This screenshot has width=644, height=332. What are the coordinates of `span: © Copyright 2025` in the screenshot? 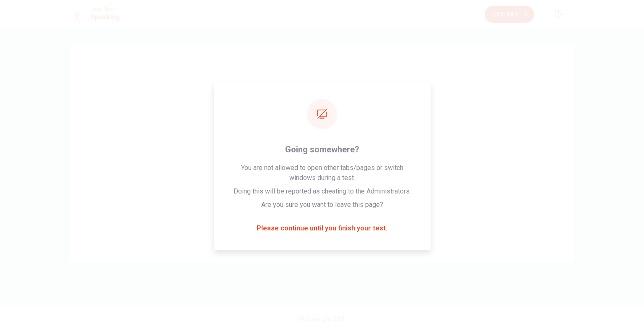 It's located at (322, 319).